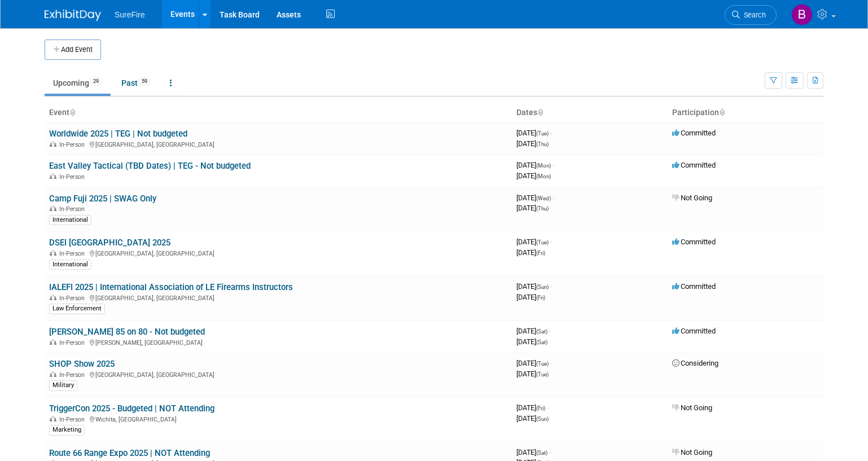 The image size is (868, 461). I want to click on a: Sort by Start Date, so click(540, 112).